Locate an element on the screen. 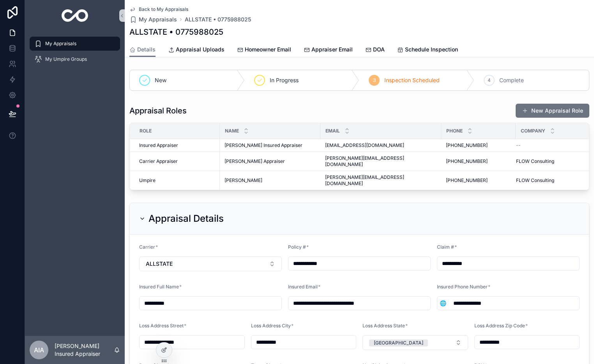 This screenshot has width=594, height=364. span: Insured Appraiser is located at coordinates (159, 145).